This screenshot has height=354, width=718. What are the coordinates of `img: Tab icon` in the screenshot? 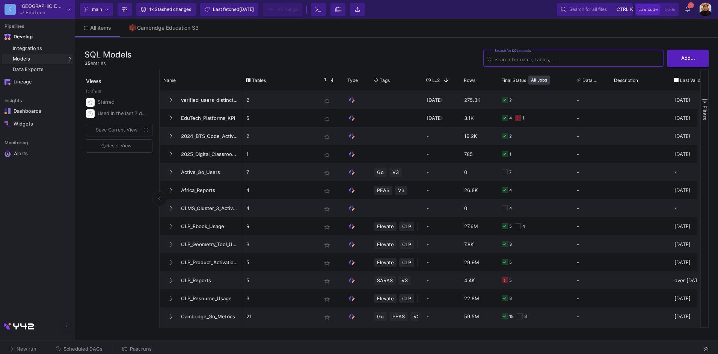 It's located at (132, 28).